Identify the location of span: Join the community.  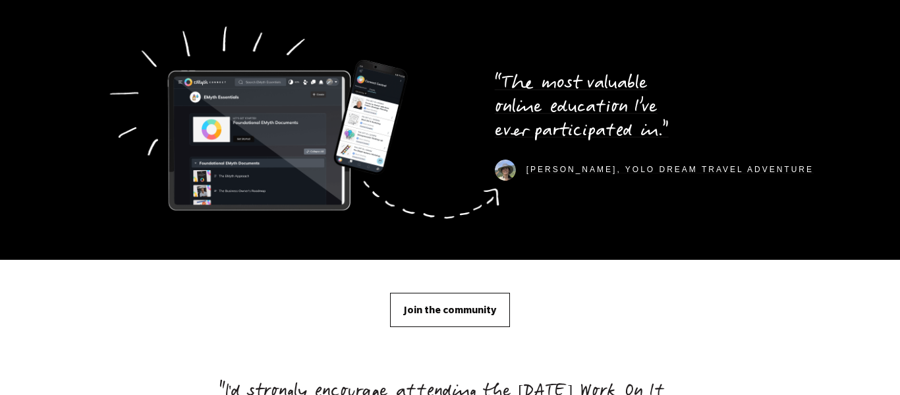
(450, 310).